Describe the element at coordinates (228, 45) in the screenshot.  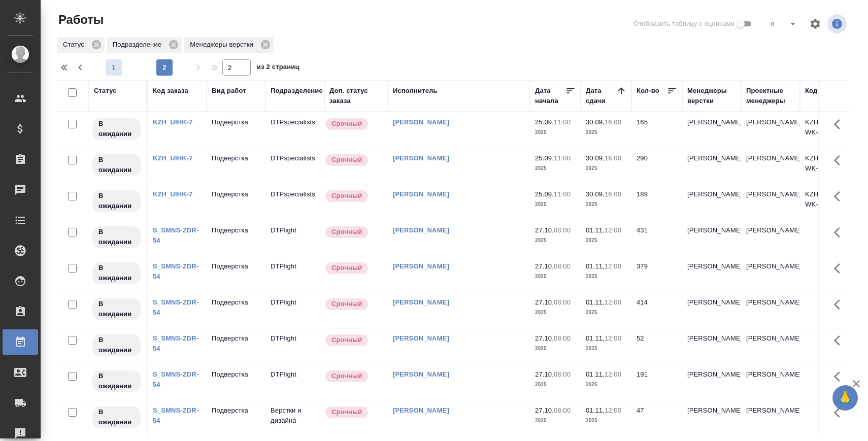
I see `div: Менеджеры верстки` at that location.